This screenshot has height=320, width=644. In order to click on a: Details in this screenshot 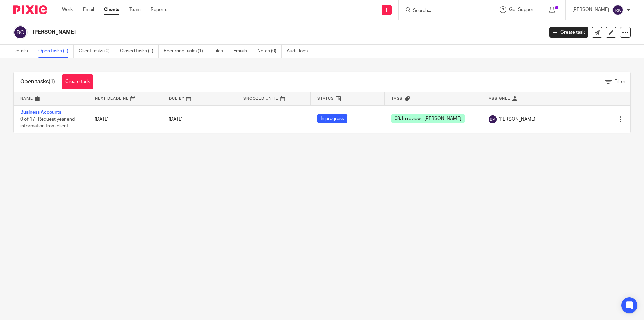, I will do `click(23, 51)`.